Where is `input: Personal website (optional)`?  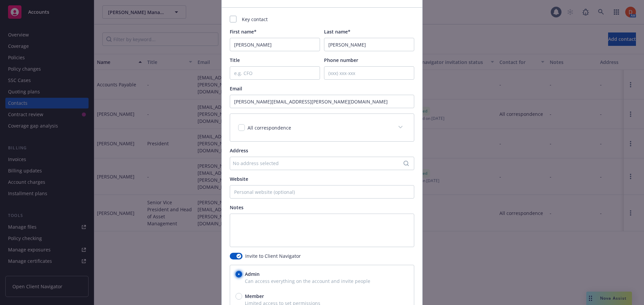 input: Personal website (optional) is located at coordinates (322, 192).